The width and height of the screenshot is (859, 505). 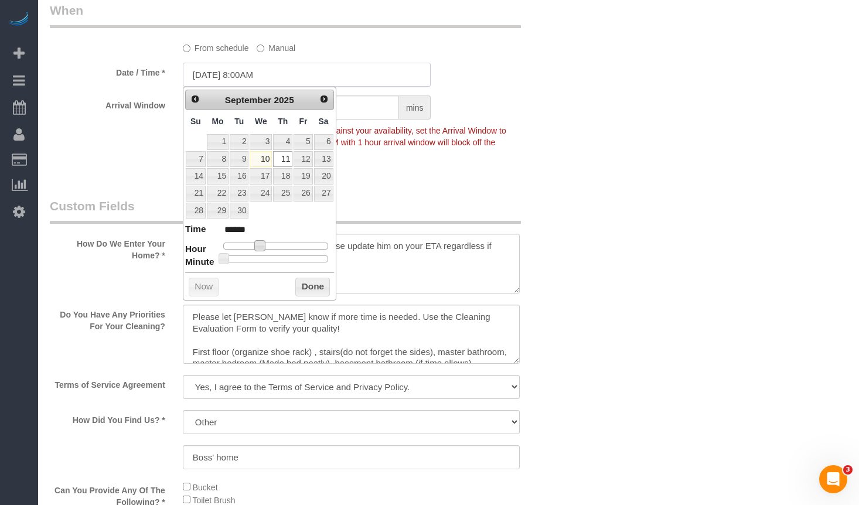 I want to click on a: 7, so click(x=196, y=159).